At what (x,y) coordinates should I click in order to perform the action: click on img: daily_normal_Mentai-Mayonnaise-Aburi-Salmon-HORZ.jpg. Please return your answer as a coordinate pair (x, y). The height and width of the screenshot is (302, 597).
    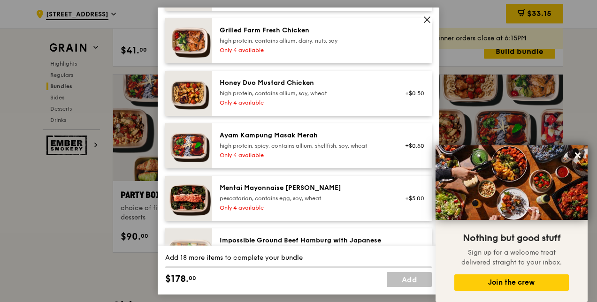
    Looking at the image, I should click on (189, 199).